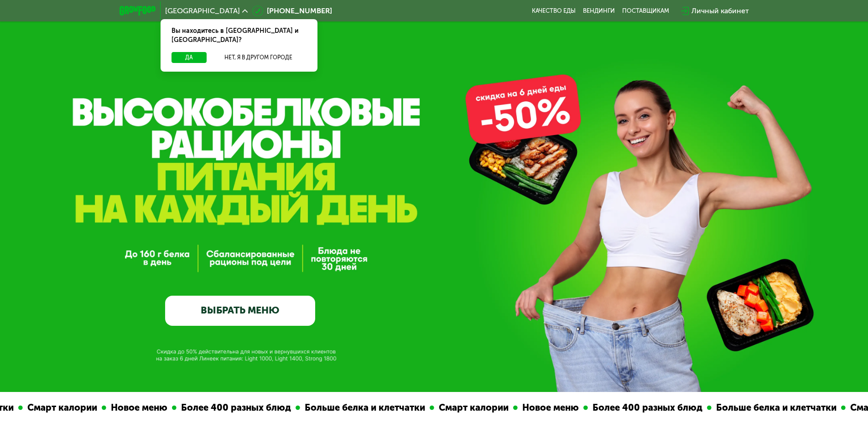 The width and height of the screenshot is (868, 423). I want to click on a: Качество еды, so click(554, 11).